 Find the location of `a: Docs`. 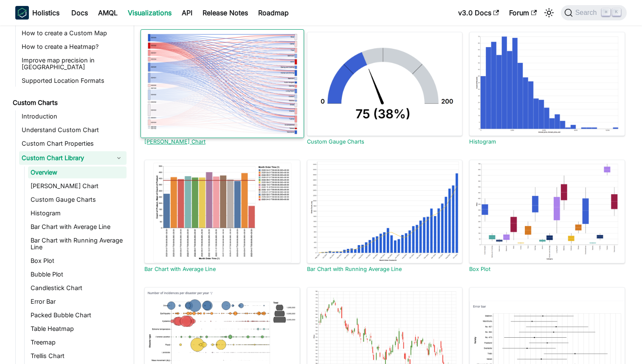

a: Docs is located at coordinates (79, 13).